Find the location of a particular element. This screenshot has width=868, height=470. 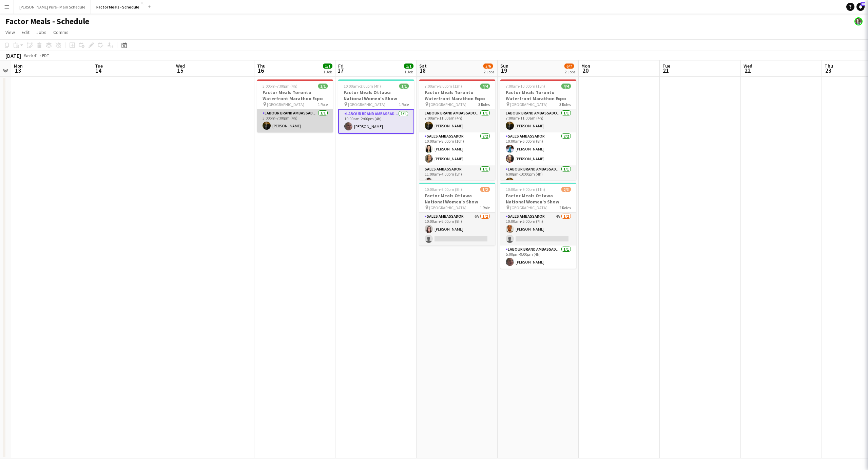

span: 6/7 is located at coordinates (569, 66).